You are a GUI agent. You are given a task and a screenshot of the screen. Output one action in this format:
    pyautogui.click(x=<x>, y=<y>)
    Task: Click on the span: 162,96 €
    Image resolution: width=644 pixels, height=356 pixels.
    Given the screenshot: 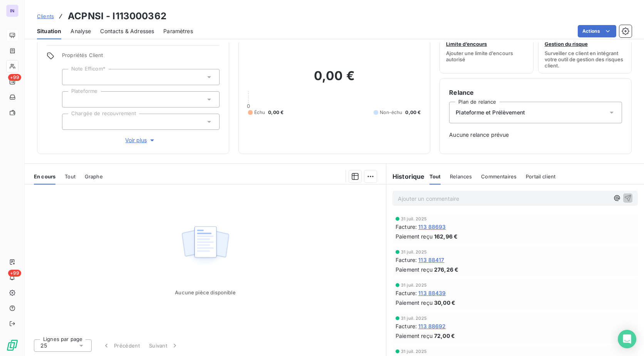 What is the action you would take?
    pyautogui.click(x=445, y=236)
    